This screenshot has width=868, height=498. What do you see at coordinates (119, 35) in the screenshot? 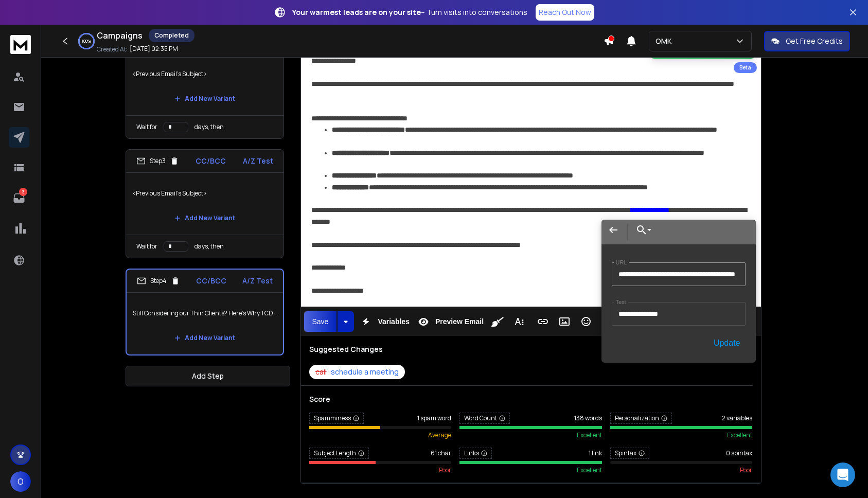
I see `h1: Campaigns` at bounding box center [119, 35].